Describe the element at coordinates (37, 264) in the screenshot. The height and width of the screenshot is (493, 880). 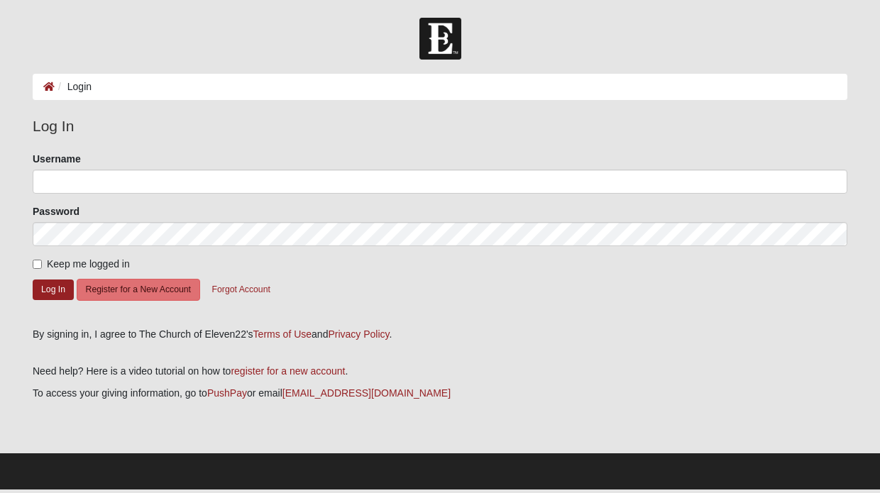
I see `input: Keep me logged in` at that location.